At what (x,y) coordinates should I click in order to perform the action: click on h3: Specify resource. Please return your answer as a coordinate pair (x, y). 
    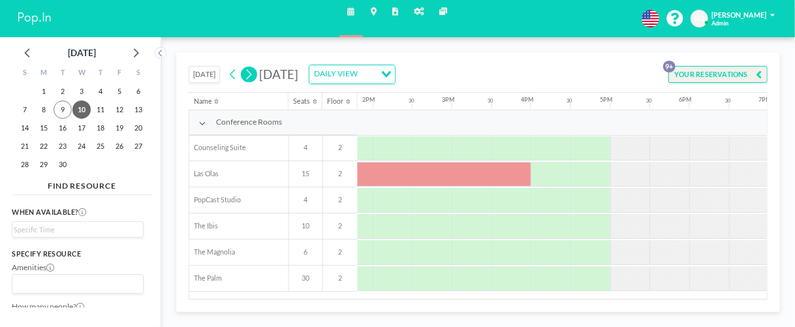
    Looking at the image, I should click on (78, 254).